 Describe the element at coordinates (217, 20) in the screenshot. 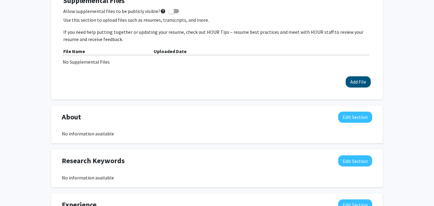

I see `p: Use this section to upload files such as resumes, transcripts, and more.` at that location.